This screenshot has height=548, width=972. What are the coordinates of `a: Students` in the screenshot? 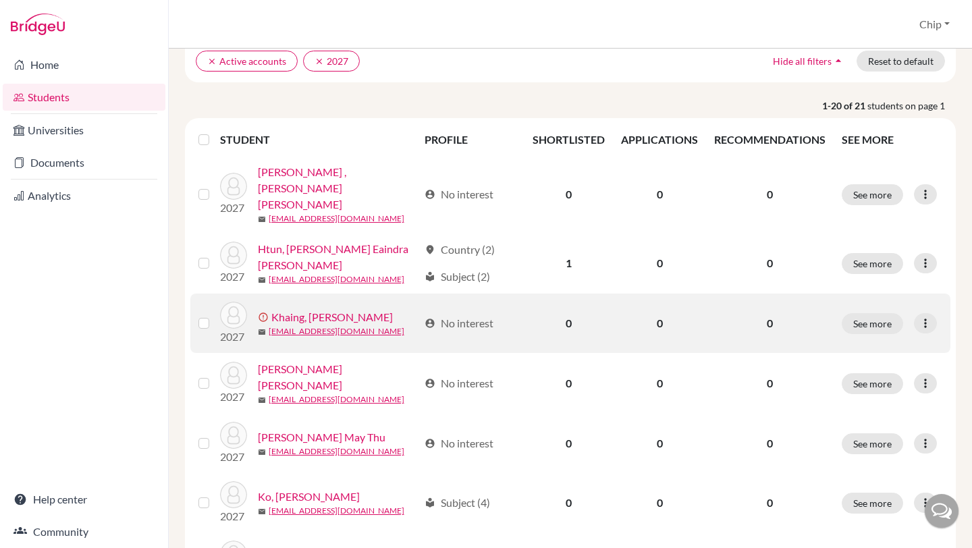 It's located at (84, 97).